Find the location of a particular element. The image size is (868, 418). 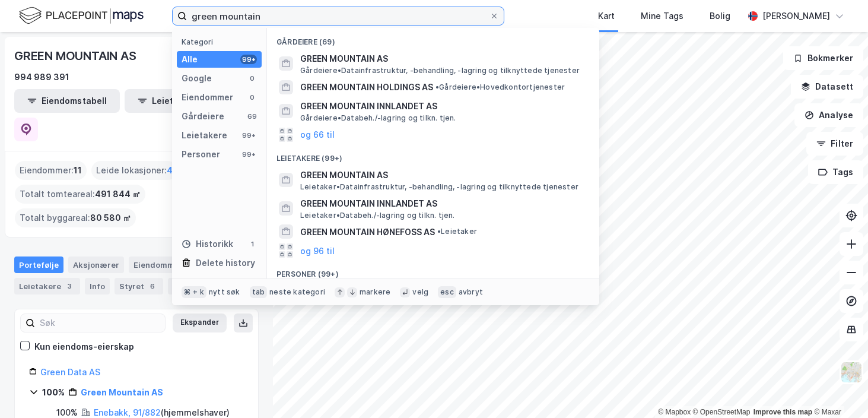

div: Totalt byggareal : is located at coordinates (75, 218).